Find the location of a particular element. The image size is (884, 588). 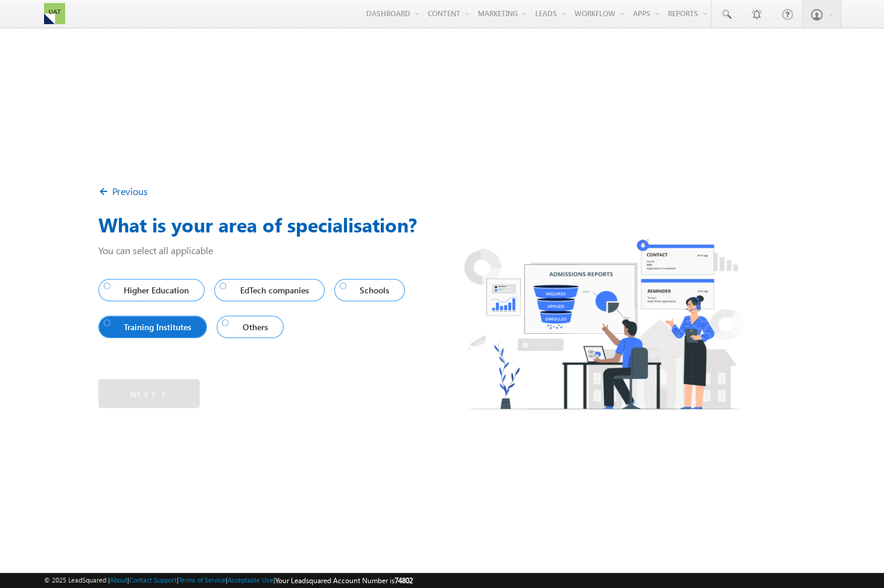

p: You can select all applicable is located at coordinates (442, 250).